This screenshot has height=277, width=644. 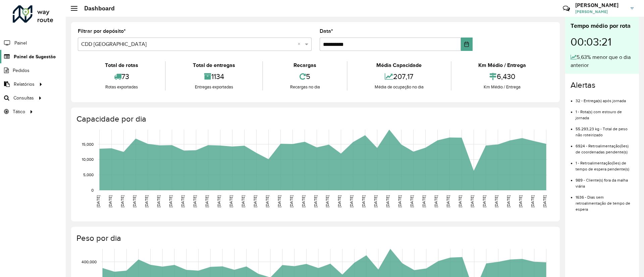 What do you see at coordinates (121, 87) in the screenshot?
I see `div: Rotas exportadas` at bounding box center [121, 87].